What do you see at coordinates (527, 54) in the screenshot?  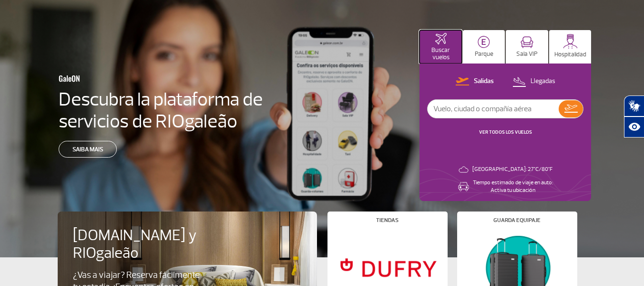 I see `p: Sala VIP` at bounding box center [527, 54].